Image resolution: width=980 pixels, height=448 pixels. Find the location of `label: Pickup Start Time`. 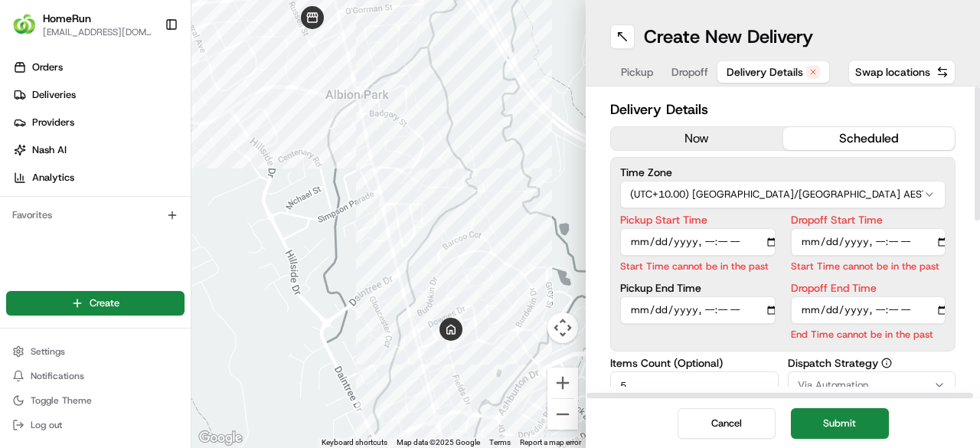

label: Pickup Start Time is located at coordinates (698, 220).